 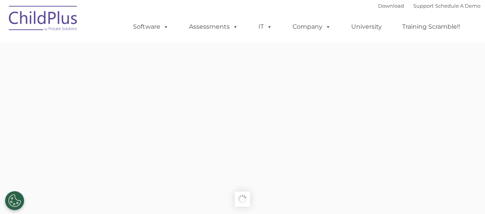 I want to click on a: IT, so click(x=266, y=27).